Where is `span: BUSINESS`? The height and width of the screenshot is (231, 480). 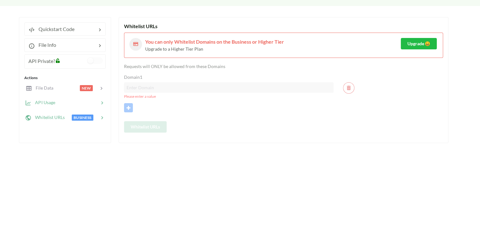
span: BUSINESS is located at coordinates (82, 117).